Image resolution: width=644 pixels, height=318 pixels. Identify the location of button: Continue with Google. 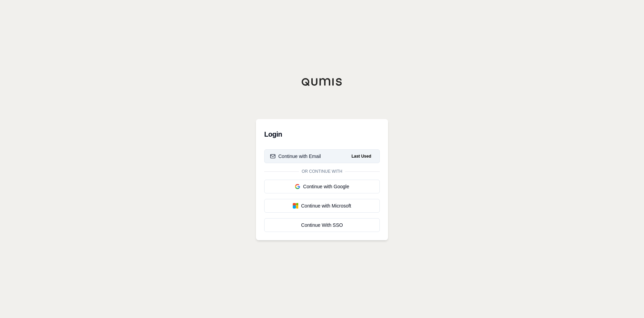
(322, 186).